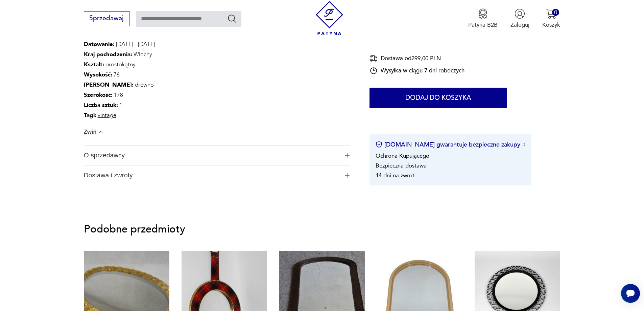 Image resolution: width=644 pixels, height=311 pixels. I want to click on img: chevron down, so click(101, 132).